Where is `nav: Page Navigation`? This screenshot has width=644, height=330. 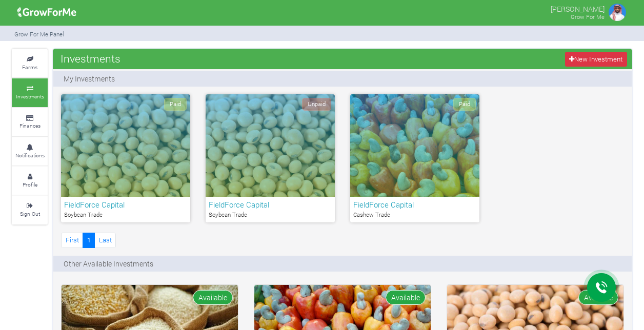
nav: Page Navigation is located at coordinates (89, 240).